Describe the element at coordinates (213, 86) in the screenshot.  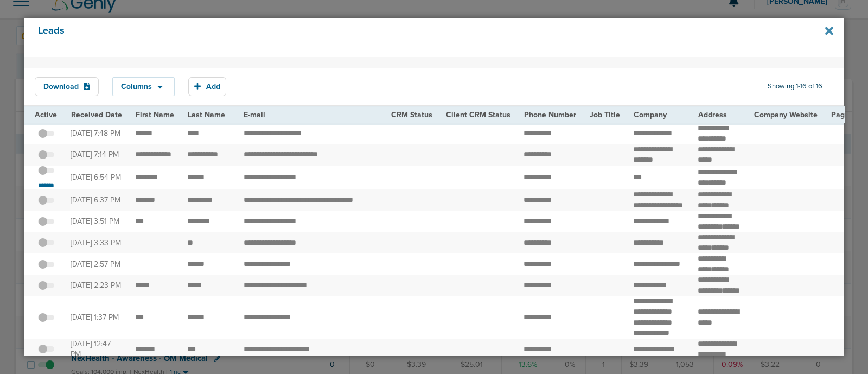
I see `span: Add` at that location.